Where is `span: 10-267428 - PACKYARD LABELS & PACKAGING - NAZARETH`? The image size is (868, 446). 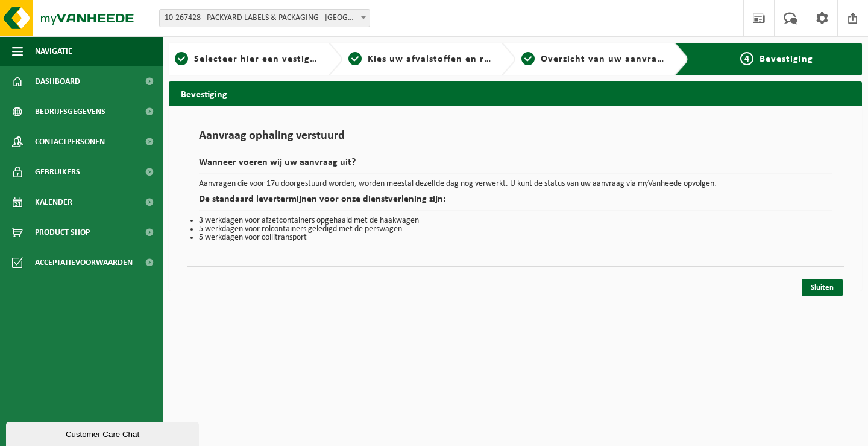
span: 10-267428 - PACKYARD LABELS & PACKAGING - NAZARETH is located at coordinates (265, 18).